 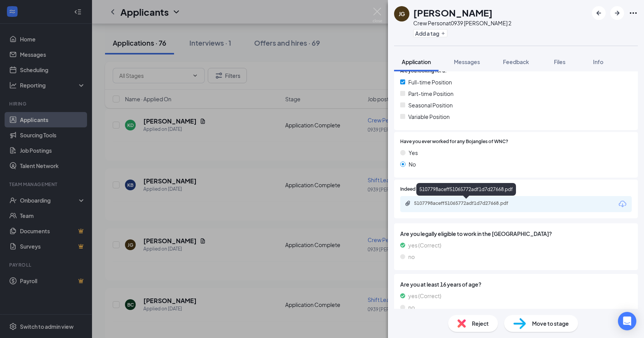 I want to click on span: No, so click(x=412, y=164).